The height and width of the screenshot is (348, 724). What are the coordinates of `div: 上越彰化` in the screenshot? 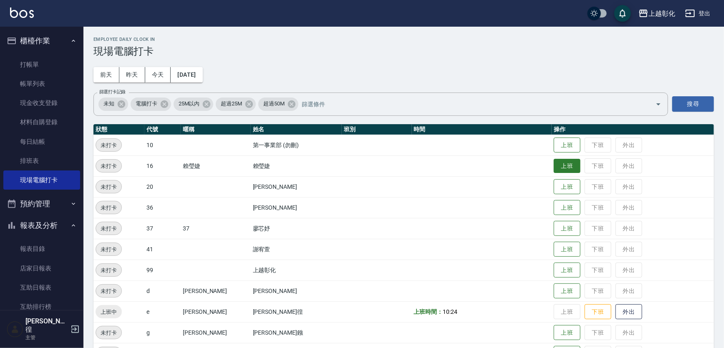 It's located at (662, 13).